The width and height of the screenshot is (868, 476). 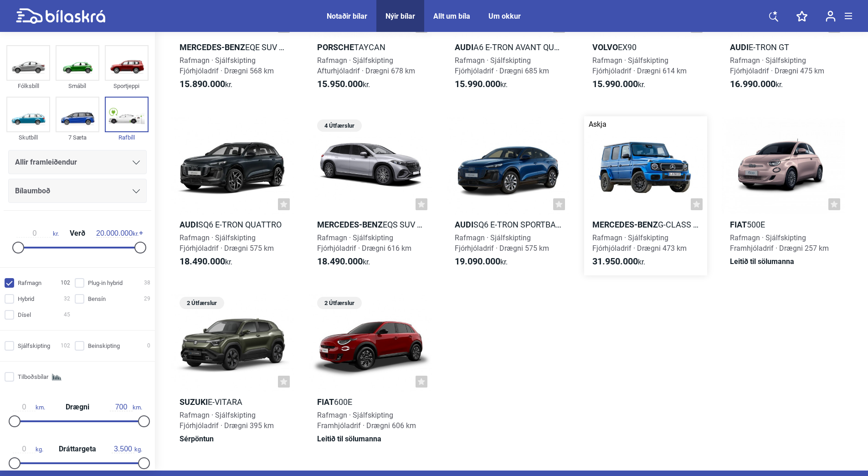 What do you see at coordinates (233, 224) in the screenshot?
I see `h2: SQ6 e-tron Quattro` at bounding box center [233, 224].